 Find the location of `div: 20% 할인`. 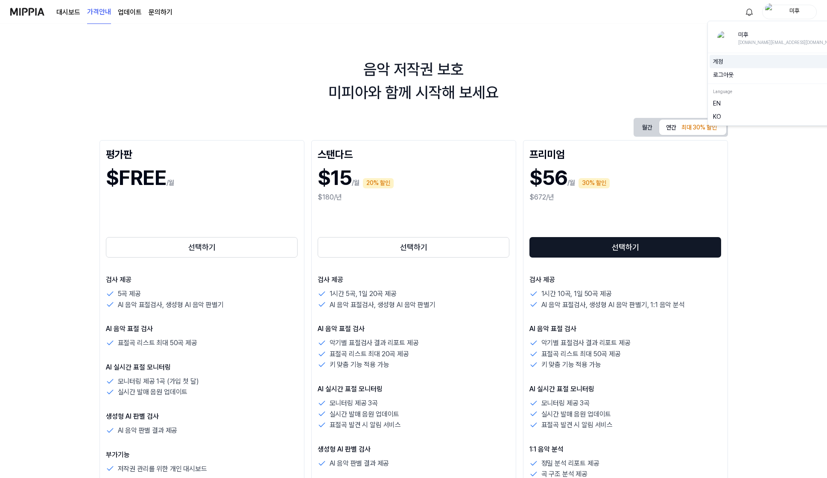

div: 20% 할인 is located at coordinates (378, 183).